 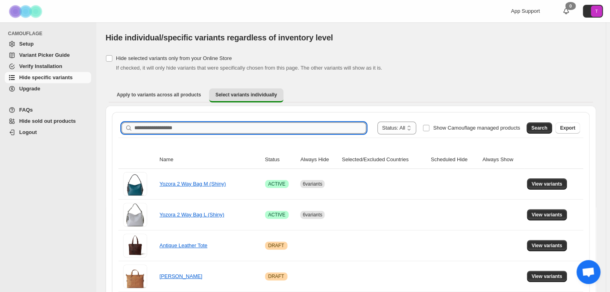 I want to click on span: Variant Picker Guide, so click(x=44, y=55).